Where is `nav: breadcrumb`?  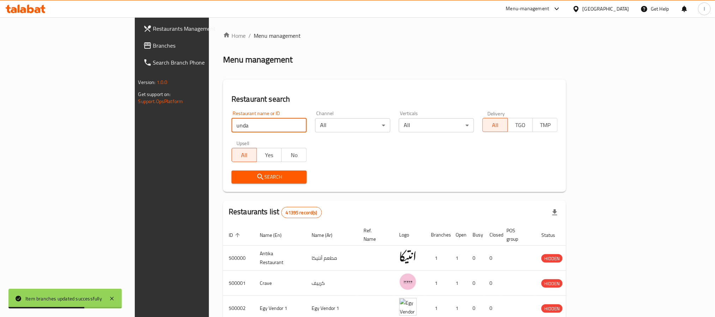
nav: breadcrumb is located at coordinates (395, 36).